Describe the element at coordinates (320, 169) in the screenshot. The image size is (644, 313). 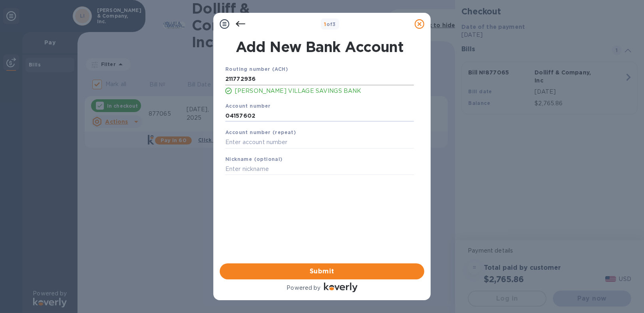
I see `input: Enter nickname` at that location.